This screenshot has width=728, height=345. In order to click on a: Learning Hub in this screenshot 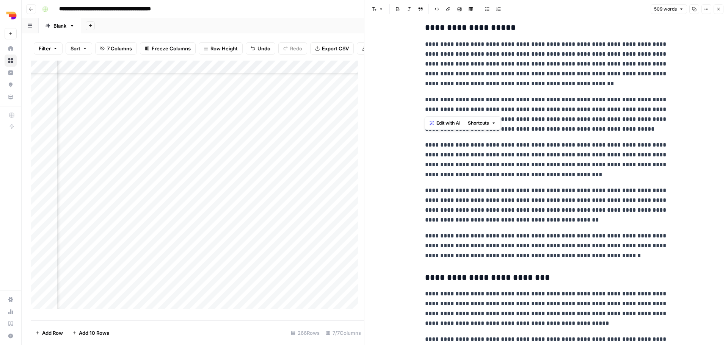, I will do `click(11, 324)`.